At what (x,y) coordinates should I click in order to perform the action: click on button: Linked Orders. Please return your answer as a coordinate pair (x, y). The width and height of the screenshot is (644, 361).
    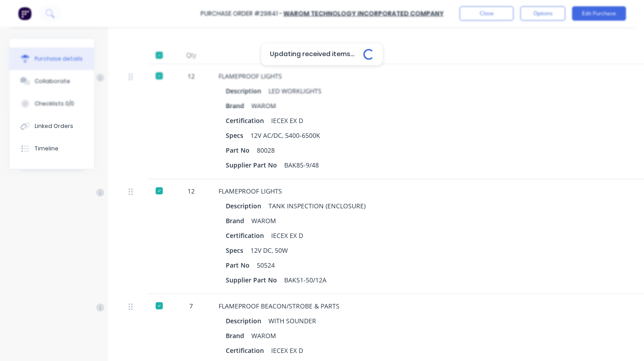
    Looking at the image, I should click on (52, 126).